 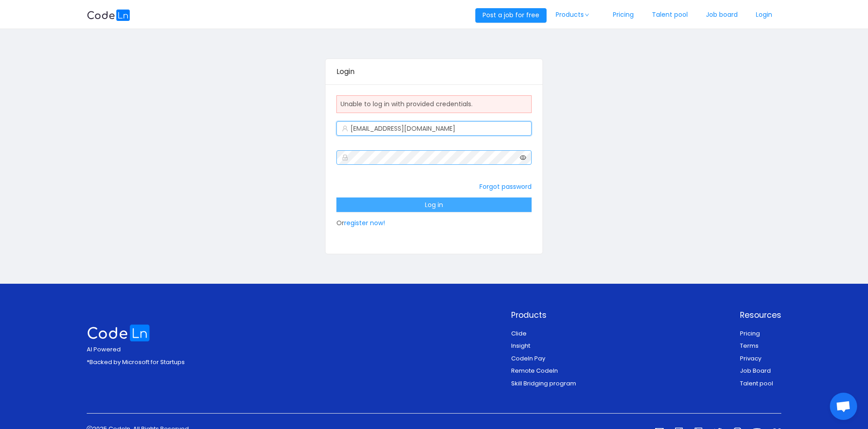 I want to click on a: Job Board, so click(x=755, y=370).